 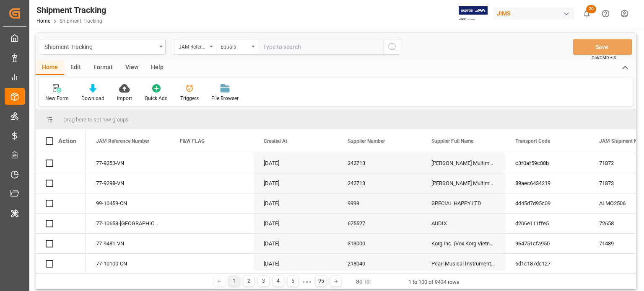 I want to click on div: 675527, so click(x=380, y=223).